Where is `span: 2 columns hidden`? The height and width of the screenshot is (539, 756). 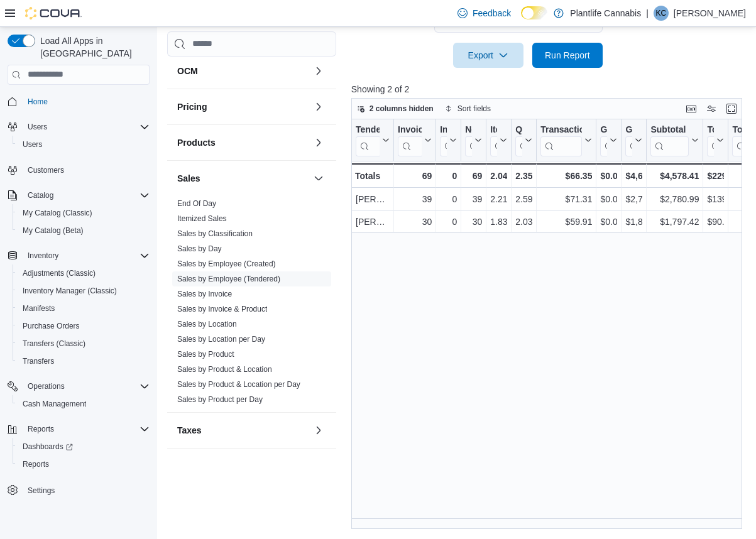 span: 2 columns hidden is located at coordinates (401, 108).